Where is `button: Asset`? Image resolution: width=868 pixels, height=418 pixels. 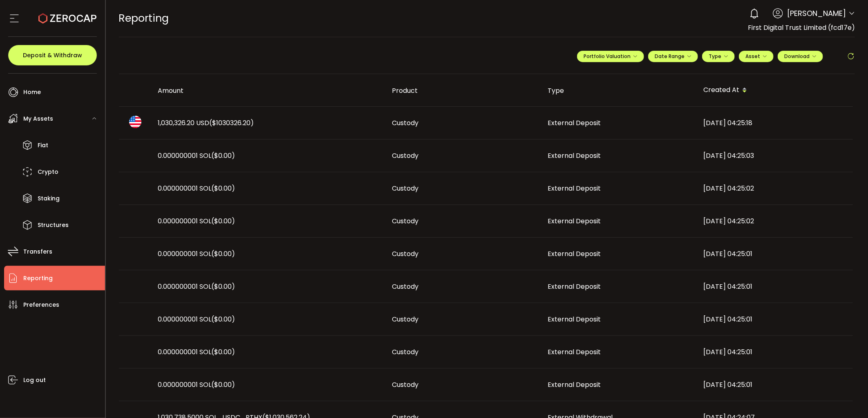 button: Asset is located at coordinates (756, 56).